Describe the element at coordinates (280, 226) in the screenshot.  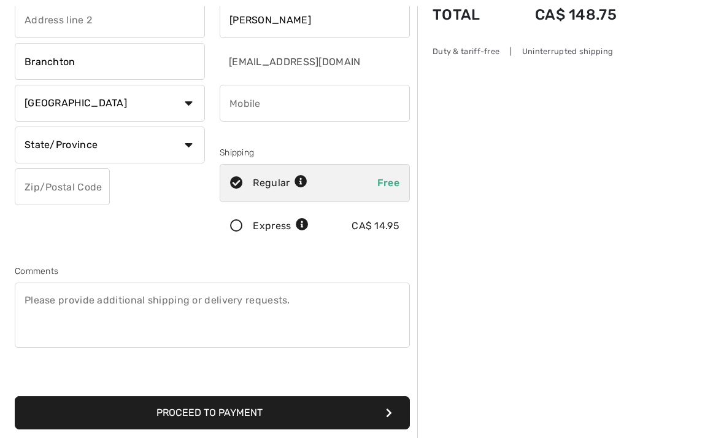
I see `div: Express` at that location.